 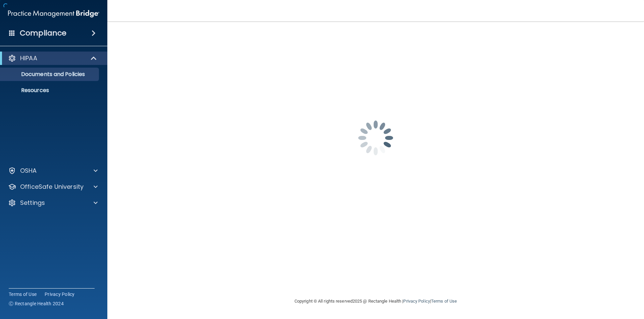 What do you see at coordinates (52, 58) in the screenshot?
I see `a: HIPAA` at bounding box center [52, 58].